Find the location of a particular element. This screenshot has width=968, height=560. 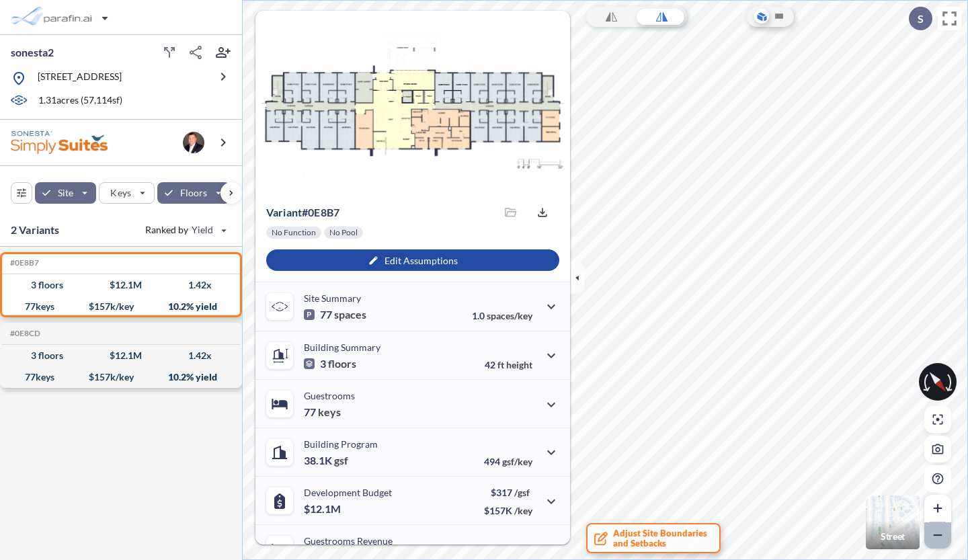

p: $157K is located at coordinates (508, 510).